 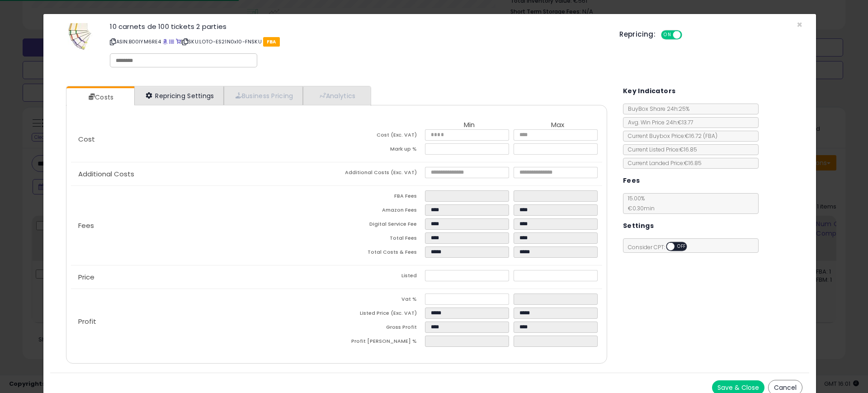 I want to click on span: Consider CPT:, so click(x=661, y=247).